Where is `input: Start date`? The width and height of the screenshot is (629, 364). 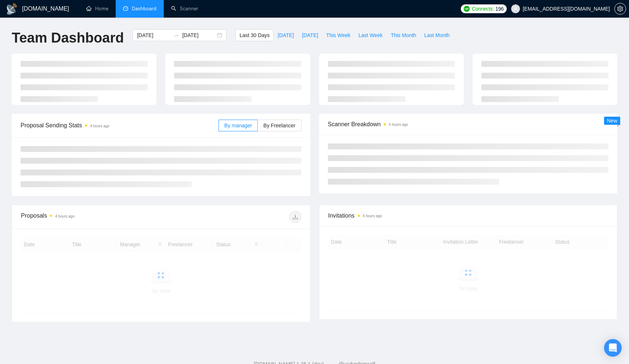 input: Start date is located at coordinates (153, 35).